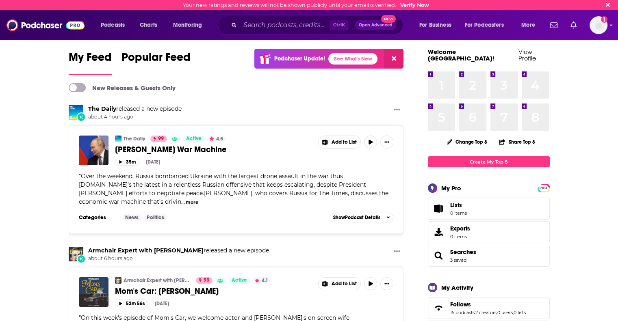 Image resolution: width=618 pixels, height=321 pixels. What do you see at coordinates (45, 25) in the screenshot?
I see `a: Podchaser - Follow, Share and Rate Podcasts` at bounding box center [45, 25].